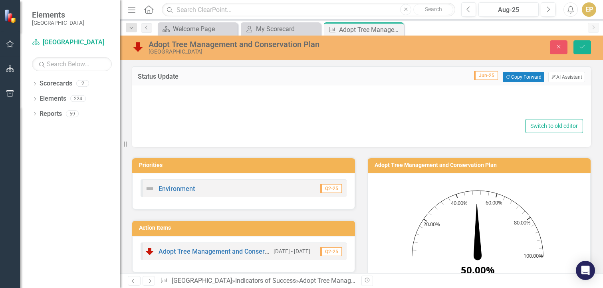  Describe the element at coordinates (287, 29) in the screenshot. I see `div: My Scorecard` at that location.